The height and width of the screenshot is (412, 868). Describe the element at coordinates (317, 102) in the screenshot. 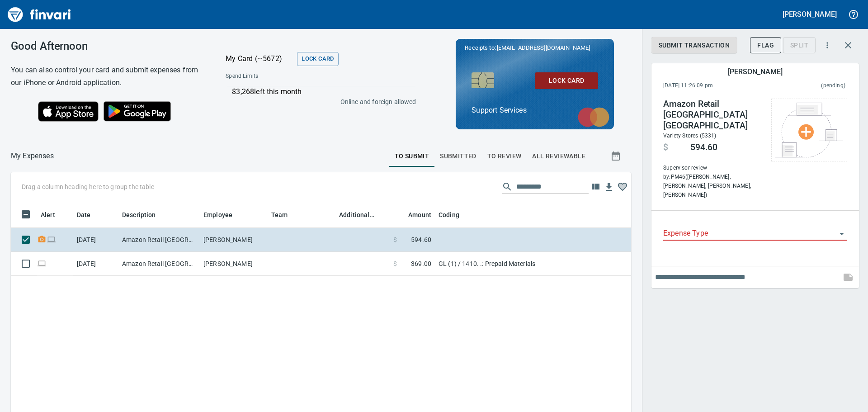

I see `p: Online and foreign allowed` at that location.